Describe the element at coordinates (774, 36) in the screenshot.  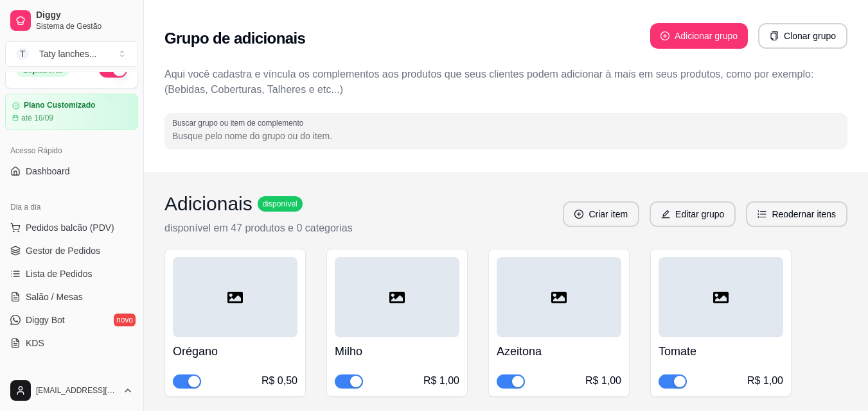
I see `span: copy` at that location.